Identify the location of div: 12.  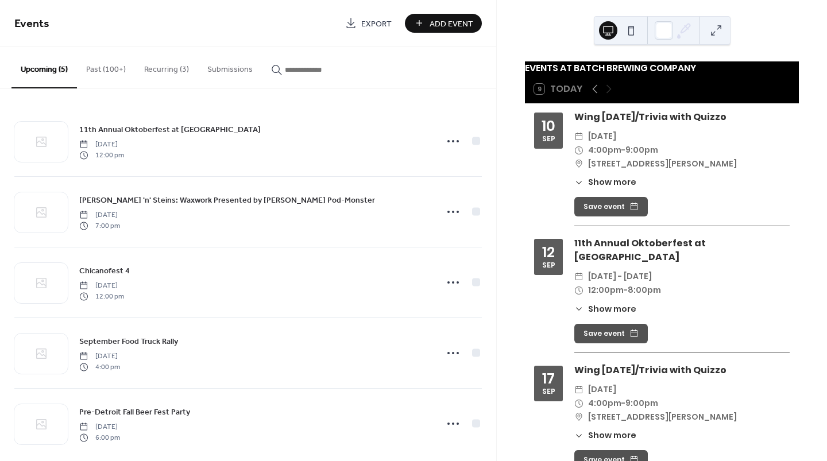
(549, 252).